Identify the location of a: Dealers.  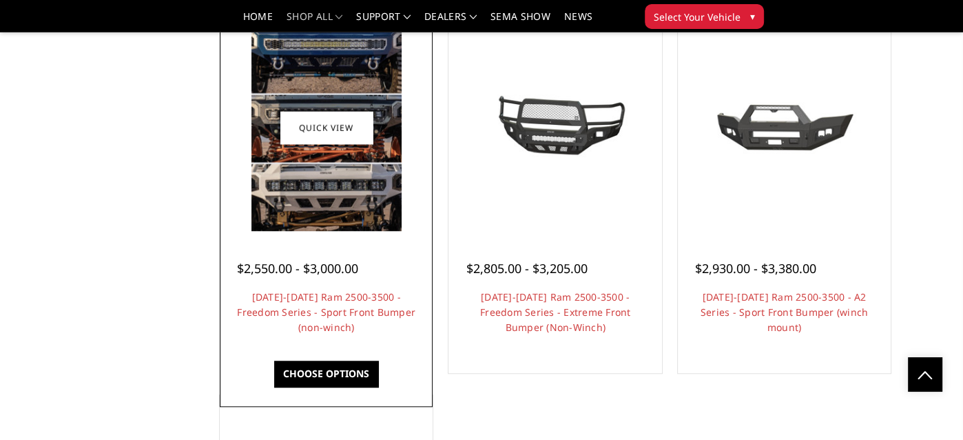
(451, 21).